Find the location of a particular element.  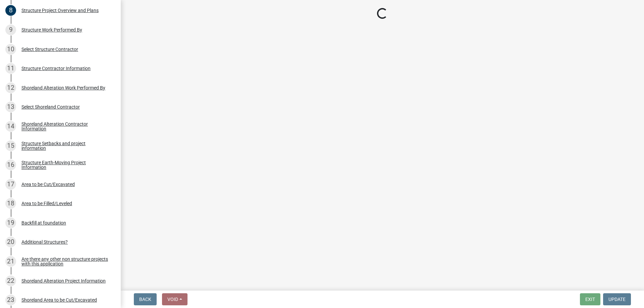

div: Area to be Filled/Leveled is located at coordinates (47, 203).